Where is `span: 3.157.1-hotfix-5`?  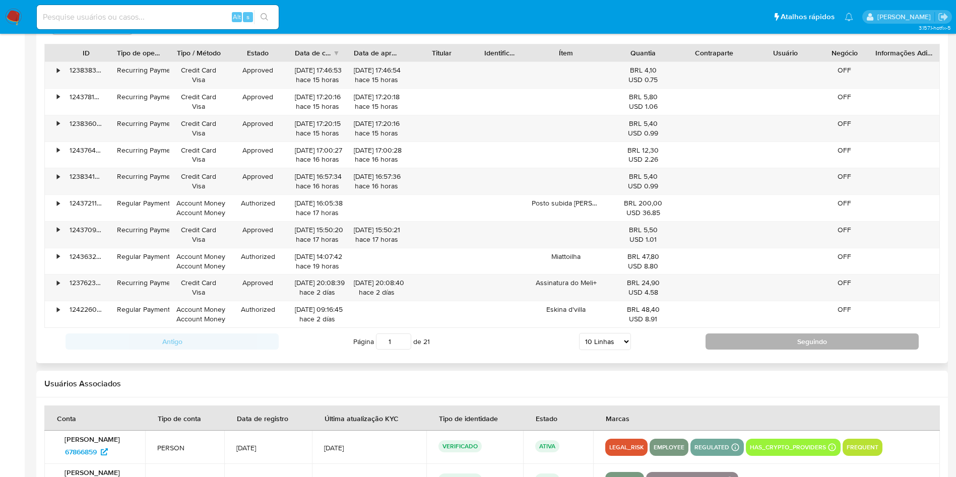 span: 3.157.1-hotfix-5 is located at coordinates (935, 28).